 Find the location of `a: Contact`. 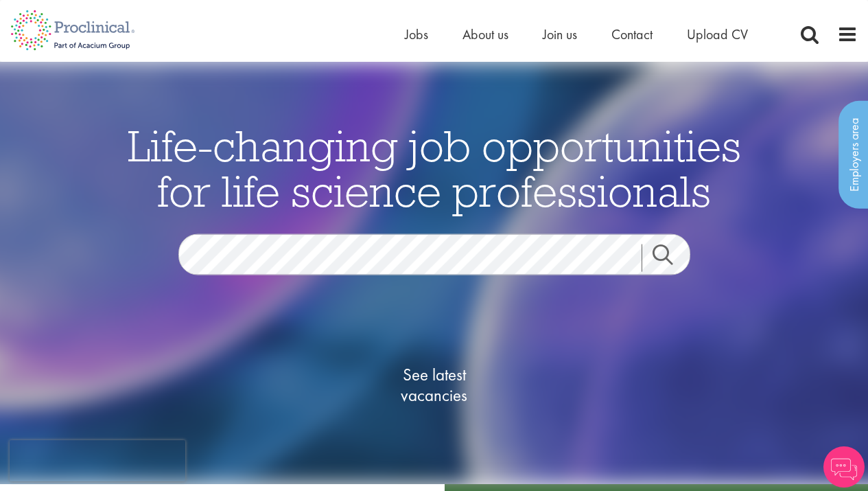

a: Contact is located at coordinates (632, 34).